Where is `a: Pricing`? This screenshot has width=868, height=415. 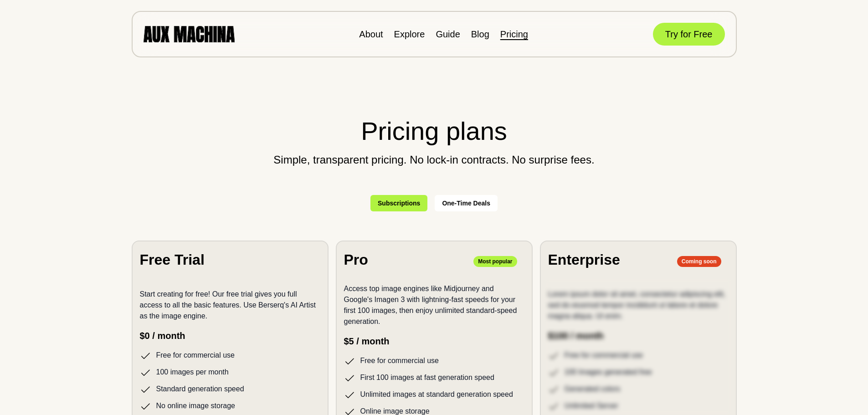 a: Pricing is located at coordinates (514, 34).